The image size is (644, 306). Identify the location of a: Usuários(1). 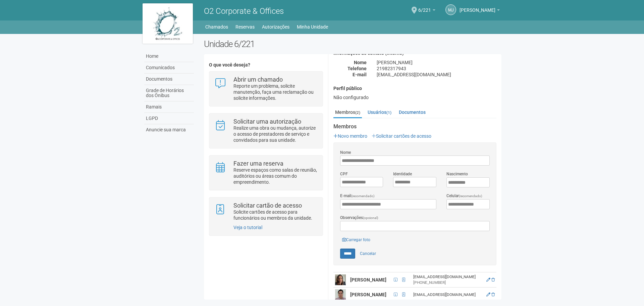
(379, 112).